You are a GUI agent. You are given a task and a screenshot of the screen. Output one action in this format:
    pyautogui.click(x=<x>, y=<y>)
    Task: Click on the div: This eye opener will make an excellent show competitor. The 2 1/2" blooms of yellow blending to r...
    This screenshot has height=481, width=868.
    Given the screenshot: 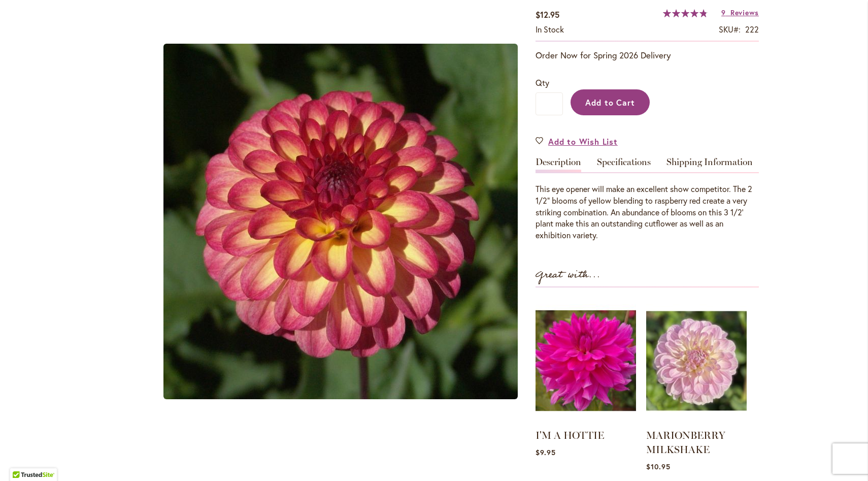 What is the action you would take?
    pyautogui.click(x=647, y=212)
    